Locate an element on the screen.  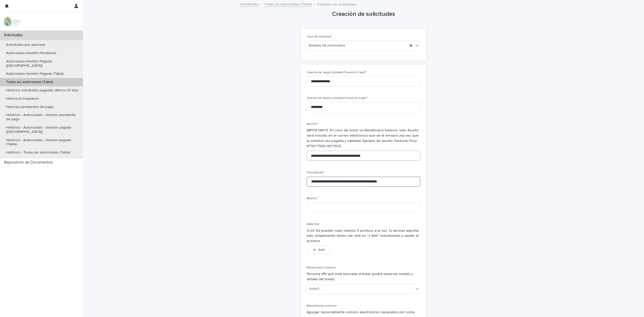
span: Boletas de honorarios is located at coordinates (327, 46).